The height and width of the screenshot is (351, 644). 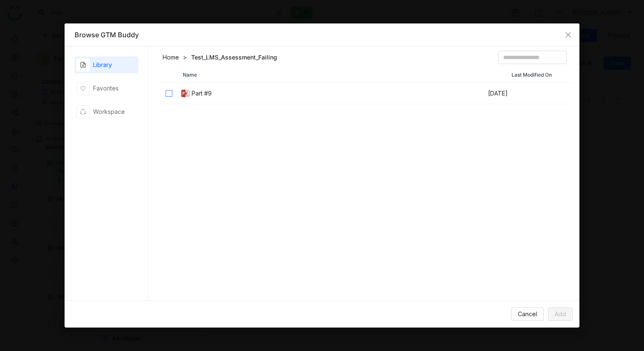 I want to click on img: pptx.svg, so click(x=186, y=93).